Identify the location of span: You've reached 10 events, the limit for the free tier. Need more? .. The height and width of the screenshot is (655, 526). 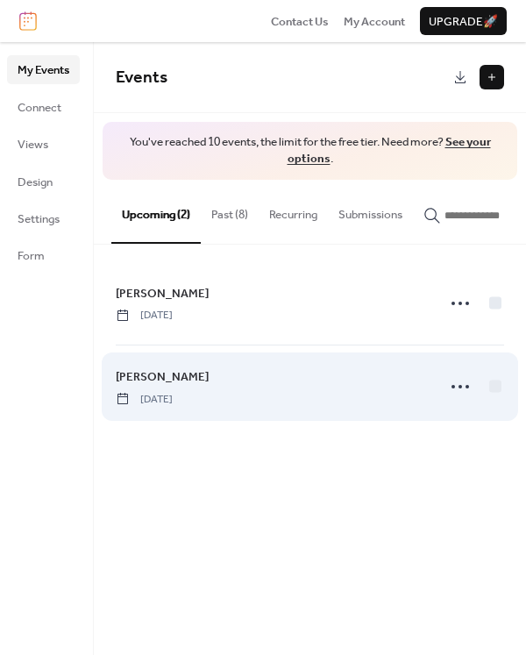
(309, 151).